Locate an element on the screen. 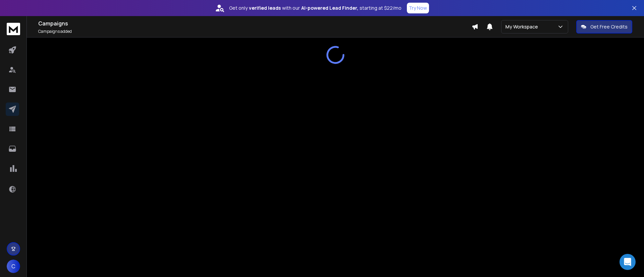  h1: Campaigns is located at coordinates (254, 24).